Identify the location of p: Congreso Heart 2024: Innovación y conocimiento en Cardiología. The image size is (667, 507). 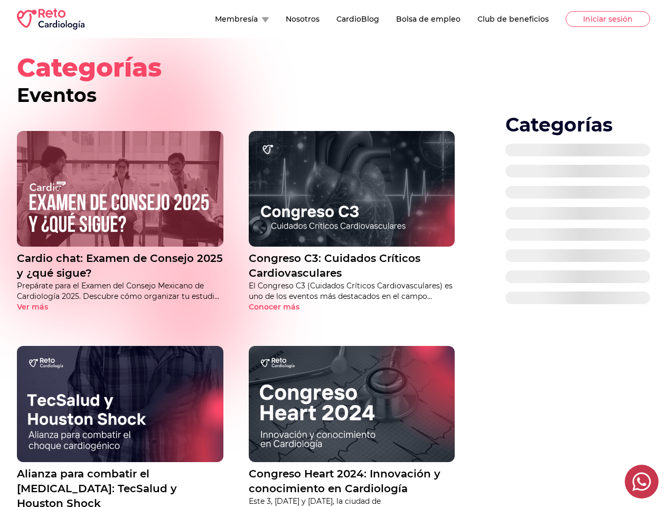
(352, 481).